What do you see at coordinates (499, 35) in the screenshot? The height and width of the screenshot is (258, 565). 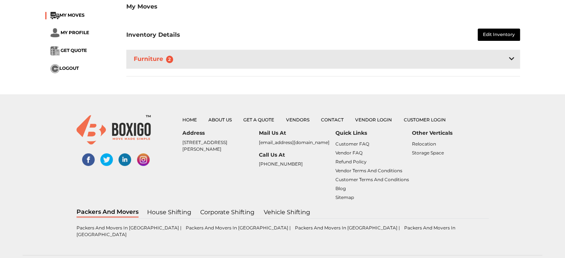 I see `button: Edit Inventory` at bounding box center [499, 35].